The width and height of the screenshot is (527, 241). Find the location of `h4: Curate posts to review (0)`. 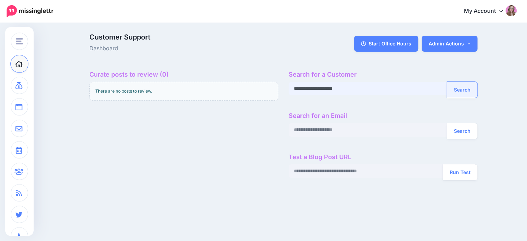

h4: Curate posts to review (0) is located at coordinates (184, 74).